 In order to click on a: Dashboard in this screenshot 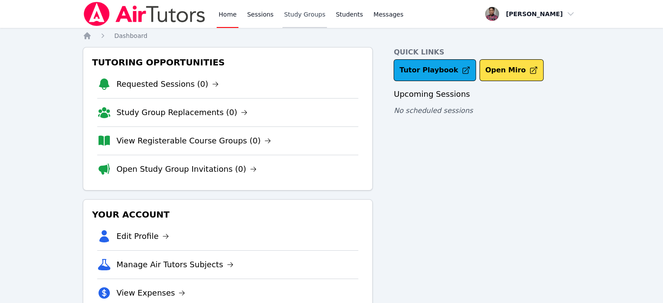, I will do `click(131, 36)`.